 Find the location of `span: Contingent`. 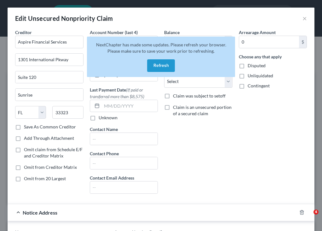

span: Contingent is located at coordinates (259, 85).